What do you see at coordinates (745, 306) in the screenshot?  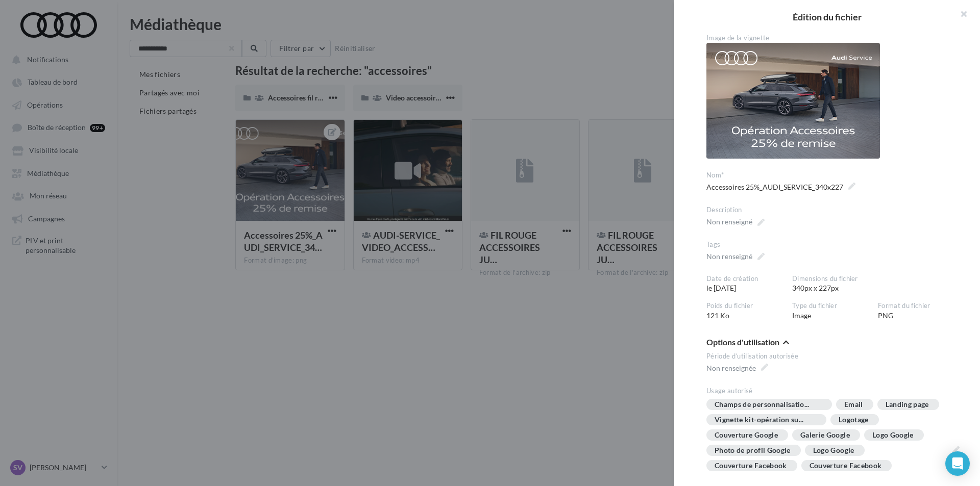 I see `div: Poids du fichier` at bounding box center [745, 306].